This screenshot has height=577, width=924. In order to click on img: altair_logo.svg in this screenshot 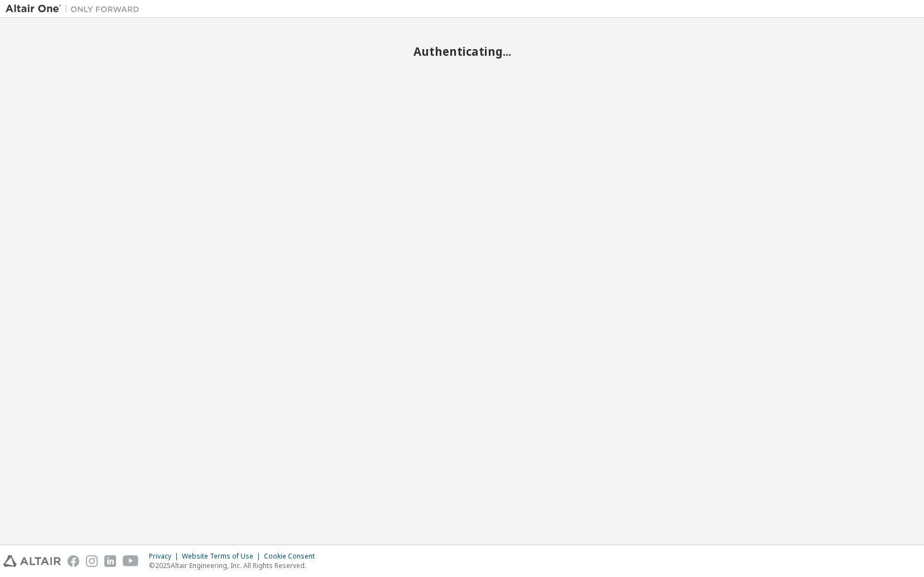, I will do `click(32, 561)`.